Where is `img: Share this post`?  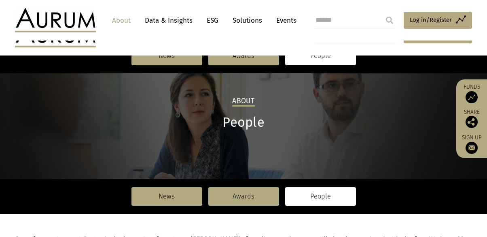 img: Share this post is located at coordinates (472, 122).